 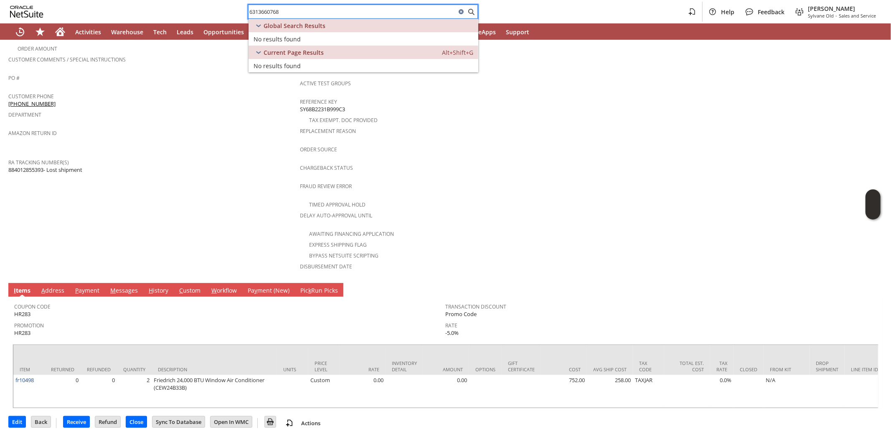 What do you see at coordinates (190, 291) in the screenshot?
I see `a: Custom` at bounding box center [190, 291].